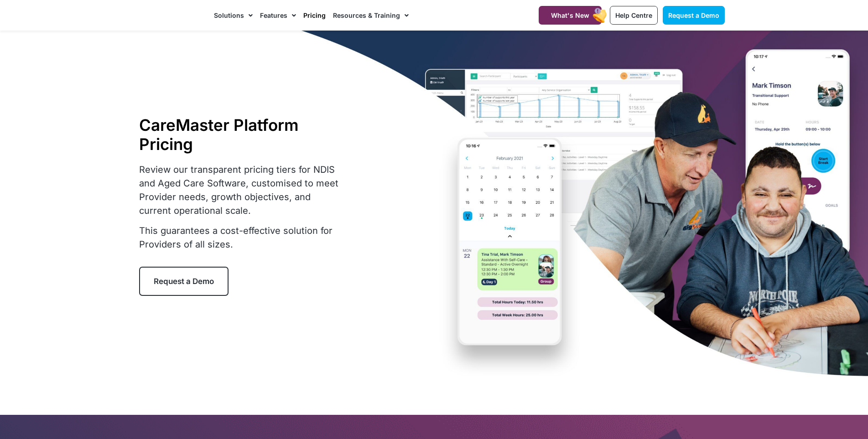 This screenshot has height=439, width=868. I want to click on a: What's New, so click(570, 15).